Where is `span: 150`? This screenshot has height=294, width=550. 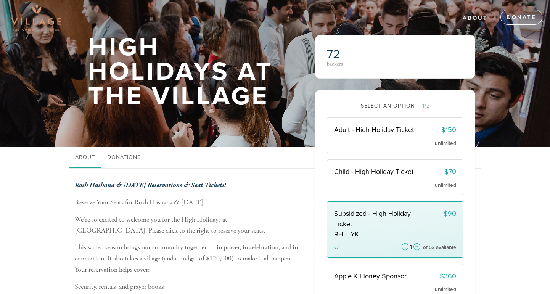
span: 150 is located at coordinates (451, 130).